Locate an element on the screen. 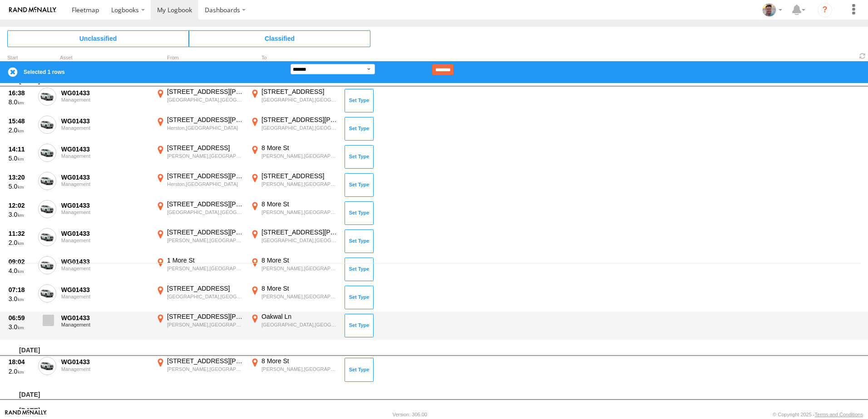  div: 4.0 is located at coordinates (21, 271).